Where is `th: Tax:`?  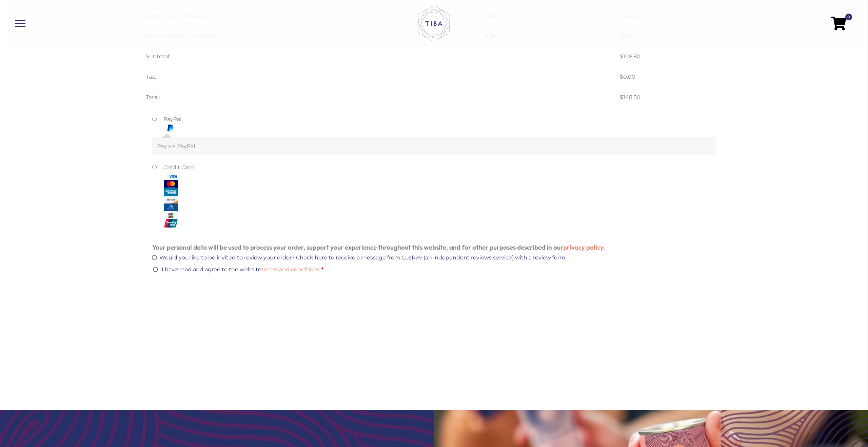
th: Tax: is located at coordinates (383, 77).